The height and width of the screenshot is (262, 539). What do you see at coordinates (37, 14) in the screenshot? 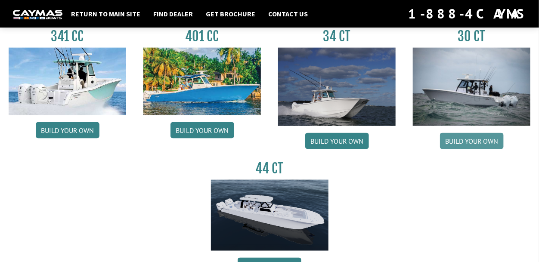
I see `img: white-logo-c9c8dbefe5ff5ceceb0f0178aa75bf4bb51f6bca0971e226c86eb53dfe498488.png` at bounding box center [37, 14].